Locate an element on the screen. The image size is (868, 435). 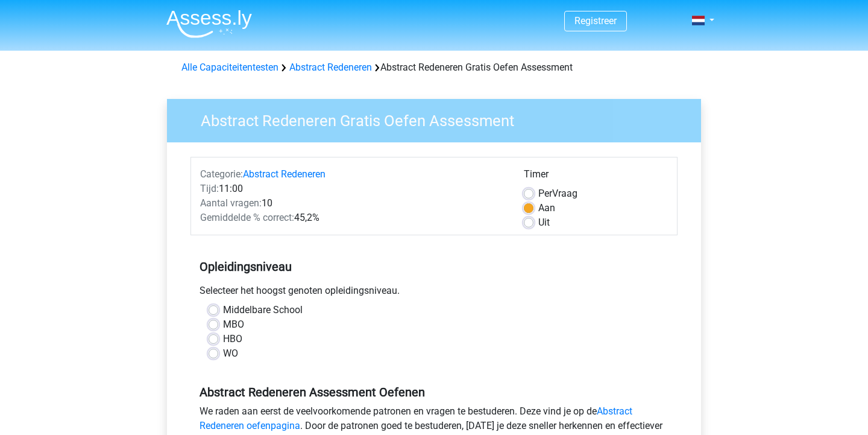
span: Aantal vragen: is located at coordinates (231, 202).